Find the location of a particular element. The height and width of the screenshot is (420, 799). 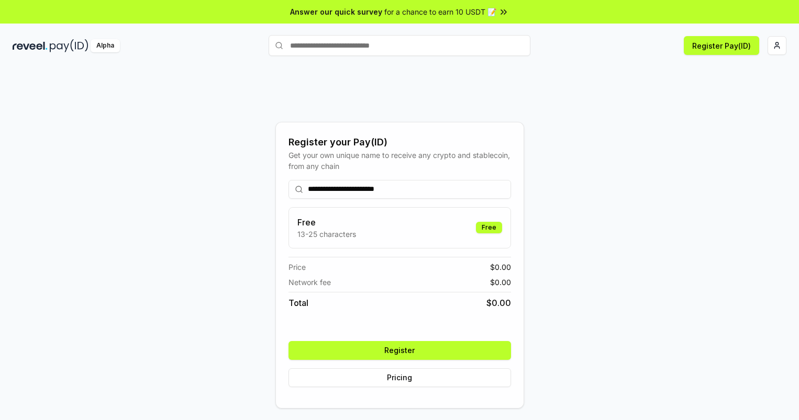

p: 13-25 characters is located at coordinates (327, 234).